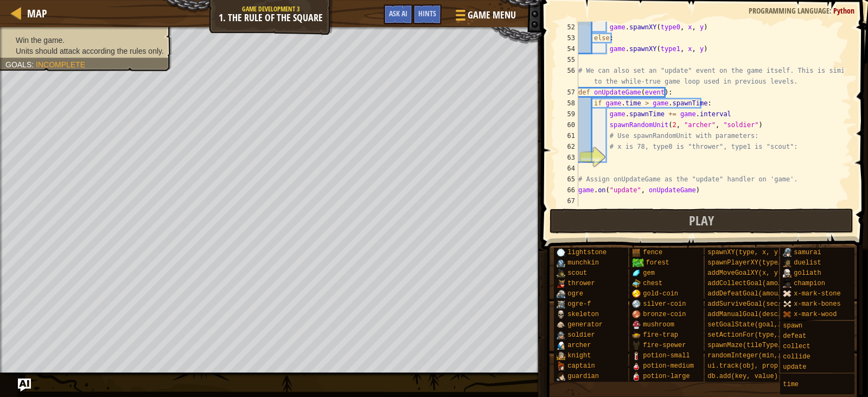 This screenshot has height=397, width=868. Describe the element at coordinates (567, 92) in the screenshot. I see `div: 57` at that location.